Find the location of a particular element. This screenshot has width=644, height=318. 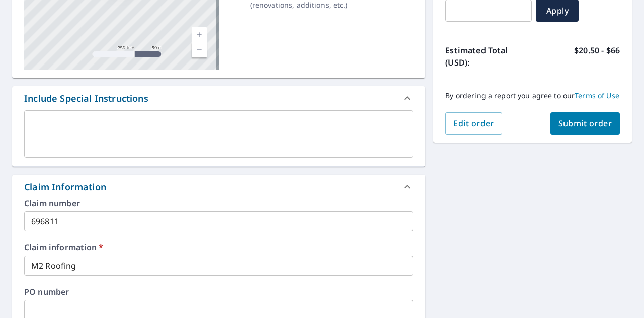

p: Estimated Total (USD): is located at coordinates (489, 57).